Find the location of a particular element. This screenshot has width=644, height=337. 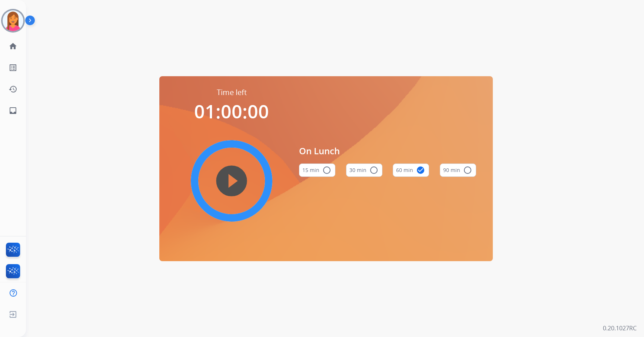

span: 01:00:00 is located at coordinates (232, 112).